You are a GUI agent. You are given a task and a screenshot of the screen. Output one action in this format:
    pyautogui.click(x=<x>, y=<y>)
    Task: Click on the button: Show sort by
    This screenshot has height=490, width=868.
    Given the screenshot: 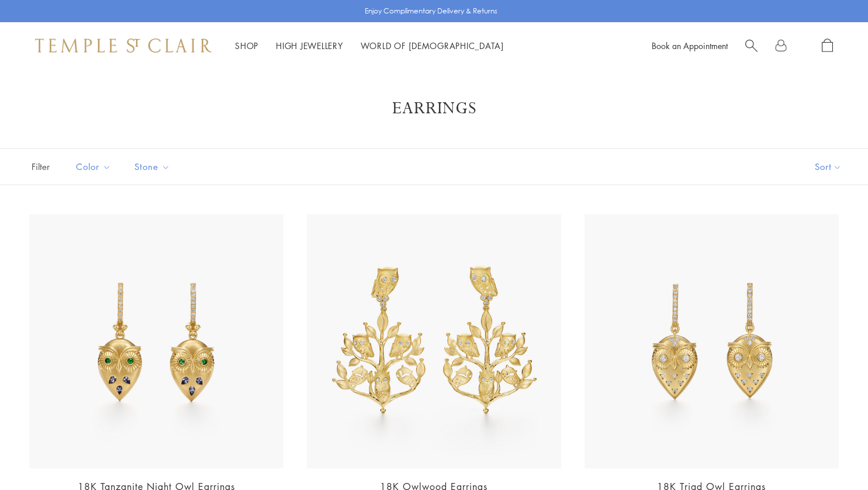 What is the action you would take?
    pyautogui.click(x=828, y=167)
    